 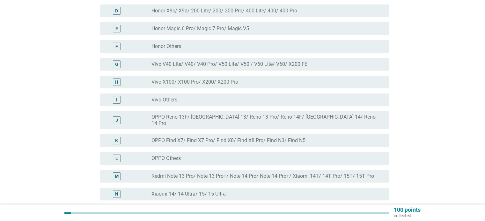 I want to click on div: F, so click(x=117, y=47).